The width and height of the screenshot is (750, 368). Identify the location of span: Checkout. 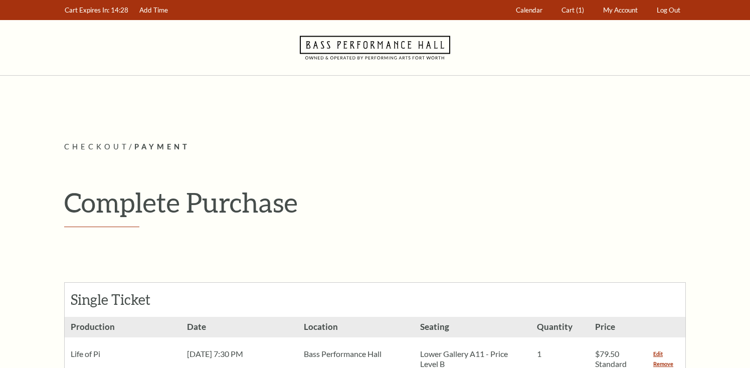
(96, 146).